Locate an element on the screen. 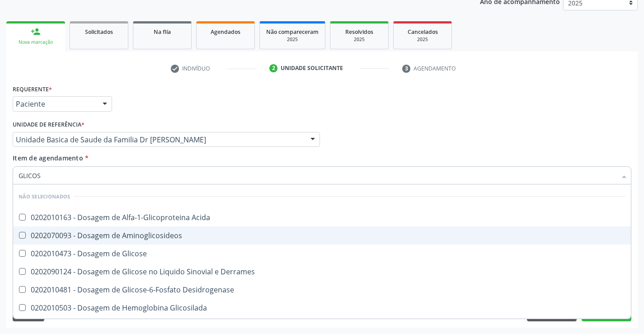  div: 0202070093 - Dosagem de Aminoglicosideos is located at coordinates (322, 236).